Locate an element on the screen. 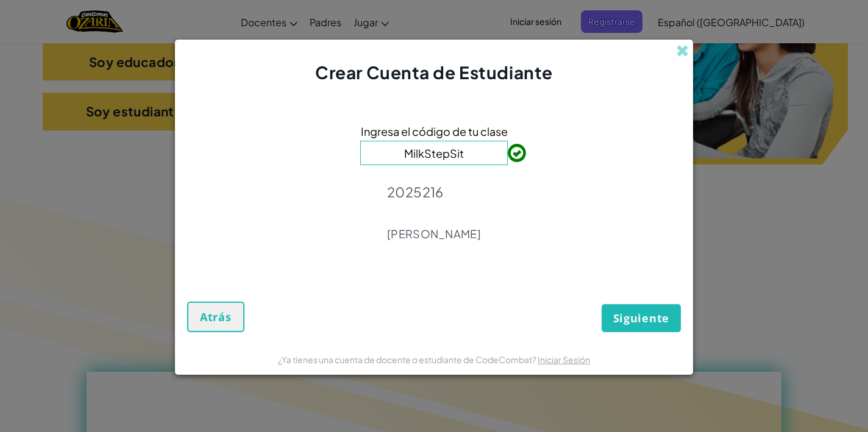  span: Ingresa el código de tu clase is located at coordinates (434, 131).